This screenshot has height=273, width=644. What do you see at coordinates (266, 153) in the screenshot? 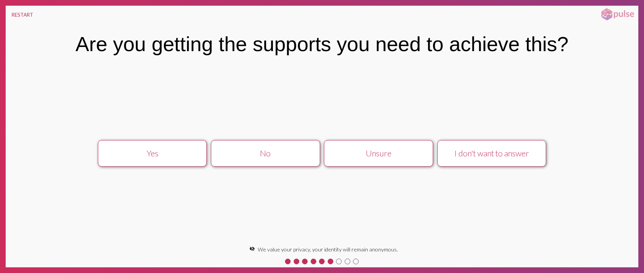
I see `div: No` at bounding box center [266, 153].